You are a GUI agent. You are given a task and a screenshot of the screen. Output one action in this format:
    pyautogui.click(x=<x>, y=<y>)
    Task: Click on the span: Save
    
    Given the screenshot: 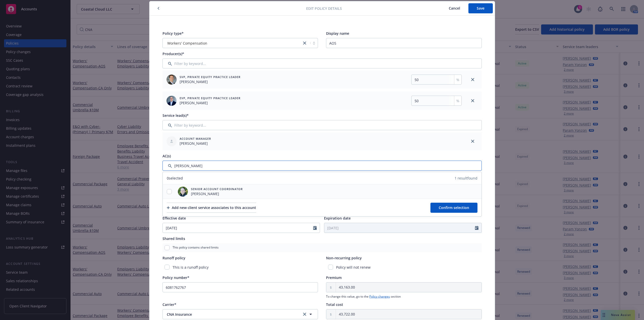 What is the action you would take?
    pyautogui.click(x=480, y=8)
    